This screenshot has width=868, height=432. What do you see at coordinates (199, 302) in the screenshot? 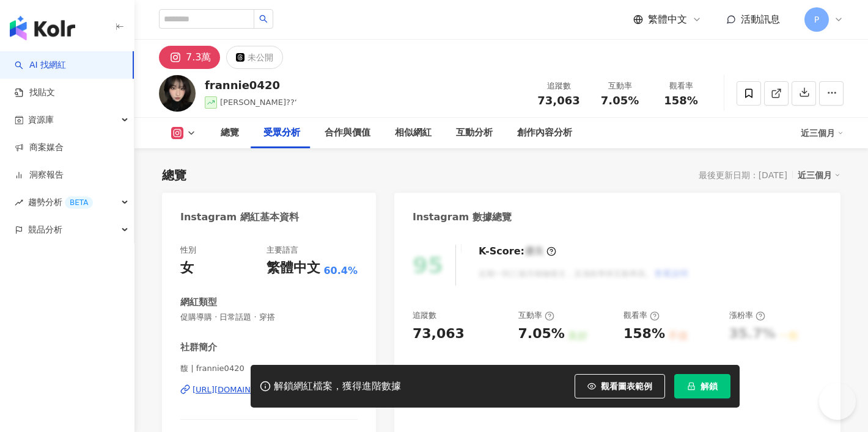
I see `div: 網紅類型` at bounding box center [199, 302].